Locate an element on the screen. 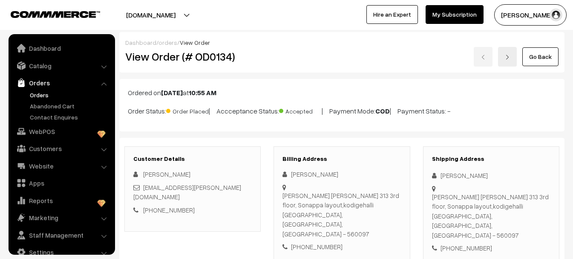 Image resolution: width=573 pixels, height=259 pixels. a: Marketing is located at coordinates (61, 217).